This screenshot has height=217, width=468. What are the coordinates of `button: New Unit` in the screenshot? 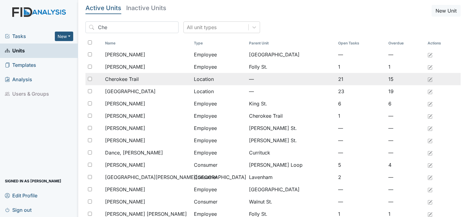 It's located at (446, 11).